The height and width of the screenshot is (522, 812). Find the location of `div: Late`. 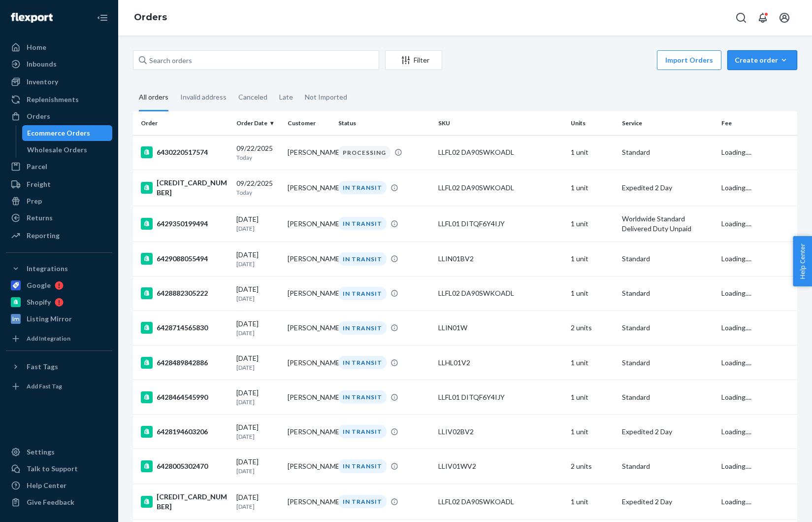

div: Late is located at coordinates (286, 97).